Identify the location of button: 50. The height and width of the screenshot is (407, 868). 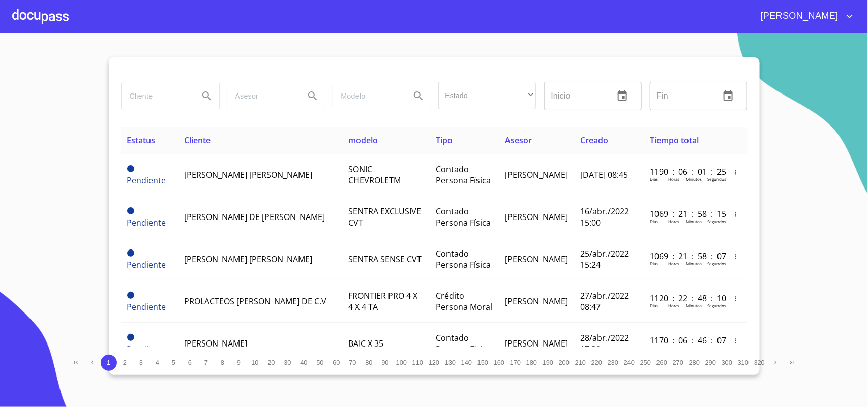
(321, 363).